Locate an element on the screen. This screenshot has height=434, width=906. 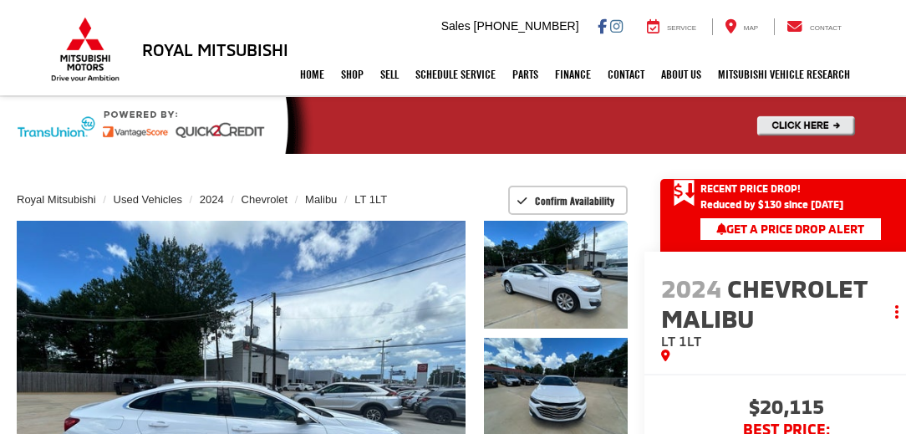
a: 2024 is located at coordinates (212, 199).